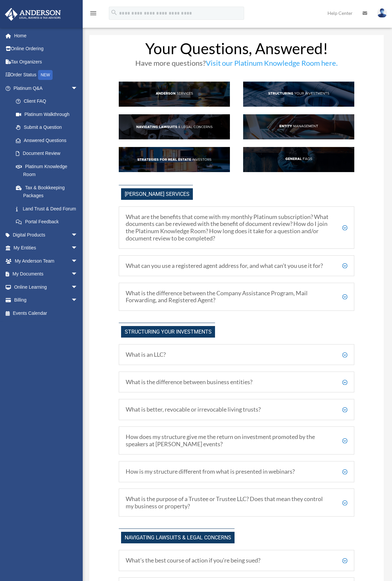 This screenshot has width=392, height=581. Describe the element at coordinates (236, 50) in the screenshot. I see `h1: Your Questions, Answered!` at that location.